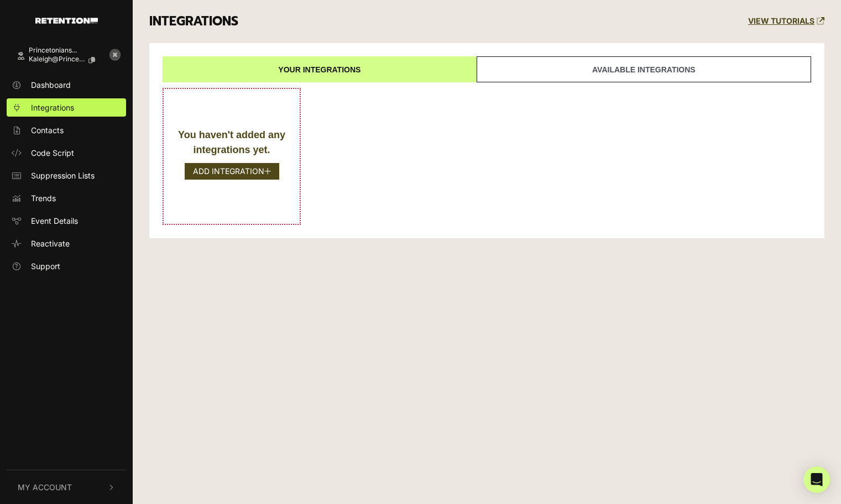  Describe the element at coordinates (55, 220) in the screenshot. I see `span: Event Details` at that location.